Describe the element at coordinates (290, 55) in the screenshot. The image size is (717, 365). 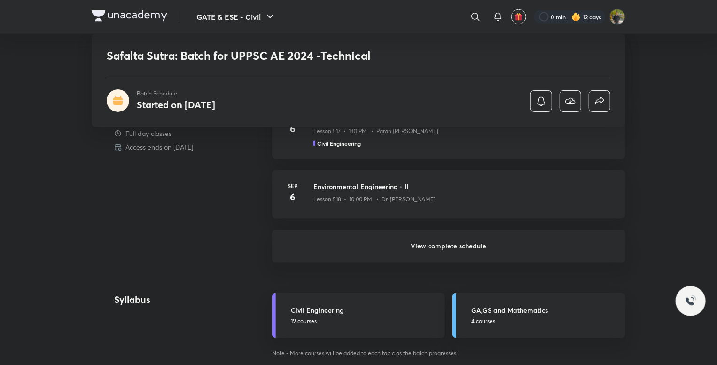
I see `h1: Safalta Sutra: Batch for UPPSC AE 2024 -Technical` at that location.